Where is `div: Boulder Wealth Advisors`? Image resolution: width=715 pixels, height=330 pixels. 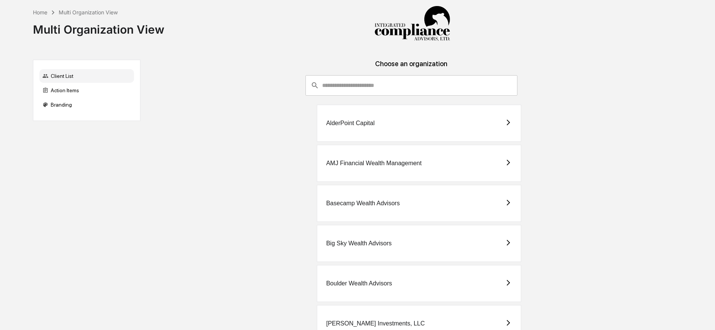 div: Boulder Wealth Advisors is located at coordinates (359, 284).